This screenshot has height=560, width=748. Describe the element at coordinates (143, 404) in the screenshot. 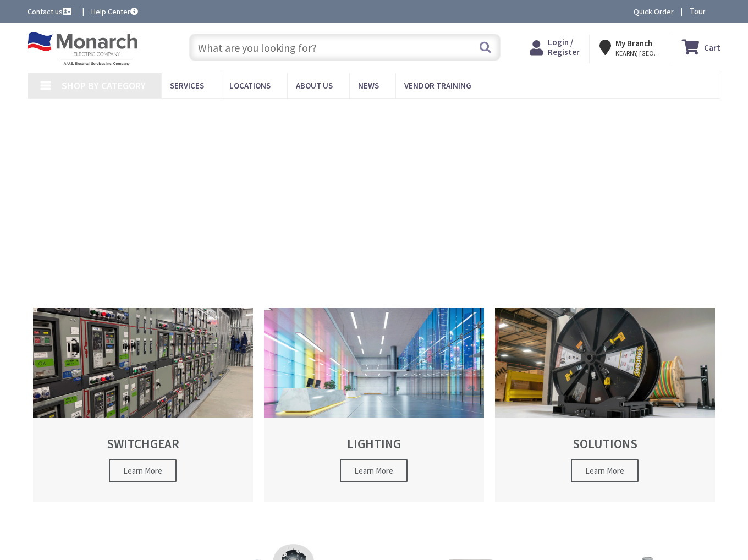

I see `a: SWITCHGEAR Learn More` at that location.